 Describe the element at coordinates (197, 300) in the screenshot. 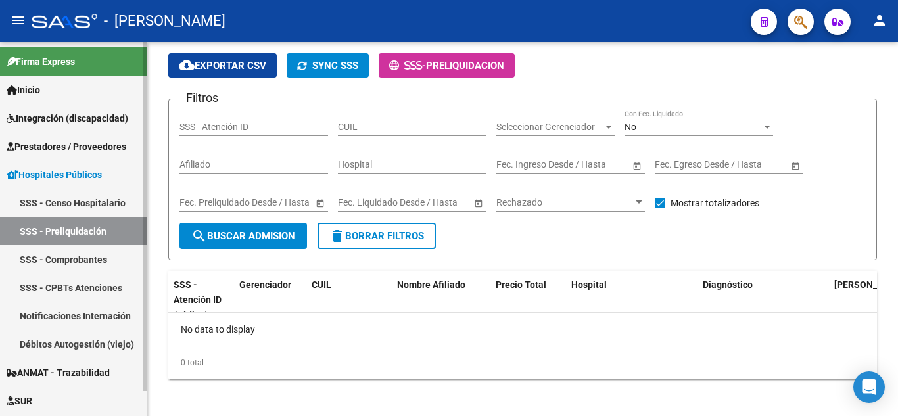

I see `span: SSS - Atención ID (código)` at that location.